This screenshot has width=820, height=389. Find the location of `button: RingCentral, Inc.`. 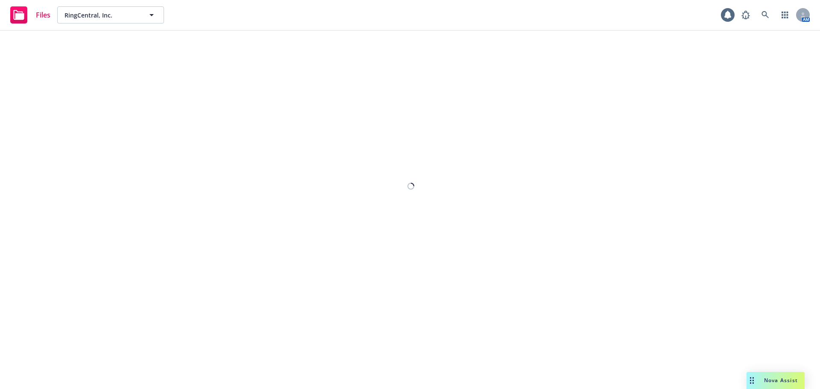

button: RingCentral, Inc. is located at coordinates (111, 15).